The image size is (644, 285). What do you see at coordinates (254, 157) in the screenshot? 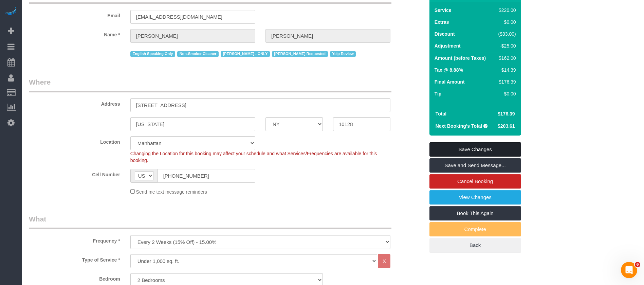
I see `span: Changing the Location for this booking may affect your schedule and what Services/Frequencies are...` at bounding box center [254, 157].